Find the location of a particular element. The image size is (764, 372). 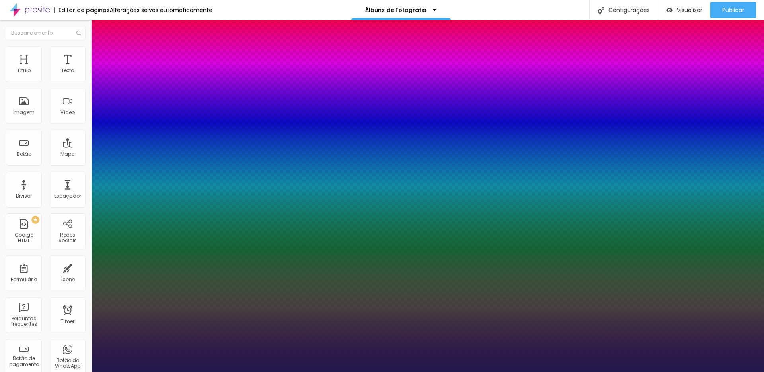

div: Alterações salvas automaticamente is located at coordinates (161, 10).